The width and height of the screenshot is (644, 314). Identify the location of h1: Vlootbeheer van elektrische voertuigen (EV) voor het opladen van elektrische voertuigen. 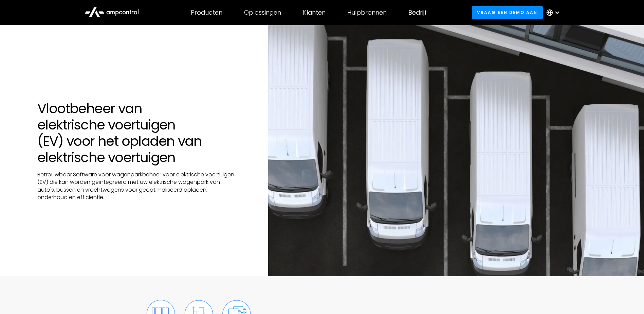
(136, 133).